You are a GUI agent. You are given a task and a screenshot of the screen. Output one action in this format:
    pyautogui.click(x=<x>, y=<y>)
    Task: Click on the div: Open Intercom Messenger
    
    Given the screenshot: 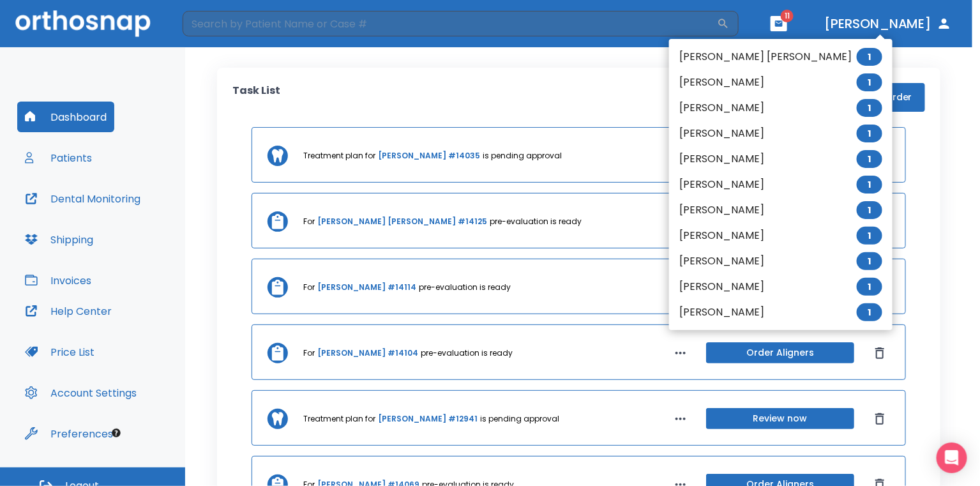 What is the action you would take?
    pyautogui.click(x=952, y=458)
    